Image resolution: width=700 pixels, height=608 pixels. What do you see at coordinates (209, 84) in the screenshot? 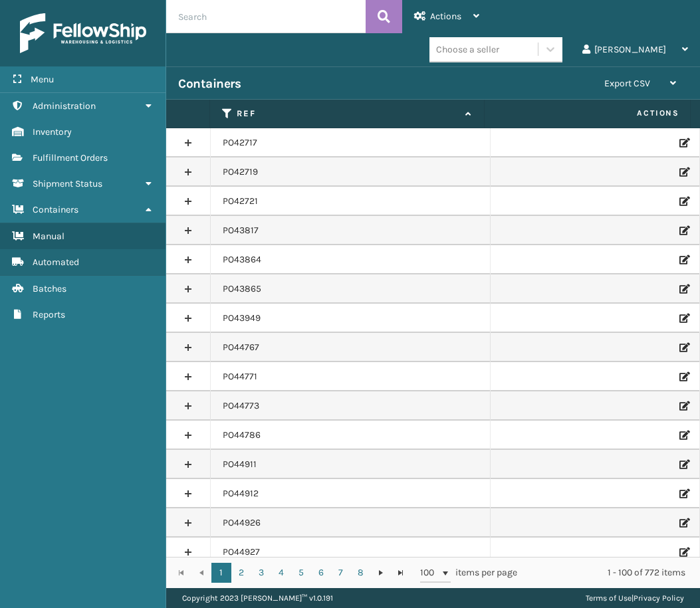
I see `h3: Containers` at bounding box center [209, 84].